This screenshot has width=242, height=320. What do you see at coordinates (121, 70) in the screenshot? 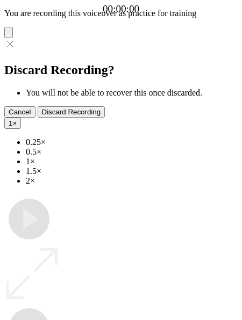
I see `h2: Discard Recording?` at bounding box center [121, 70].